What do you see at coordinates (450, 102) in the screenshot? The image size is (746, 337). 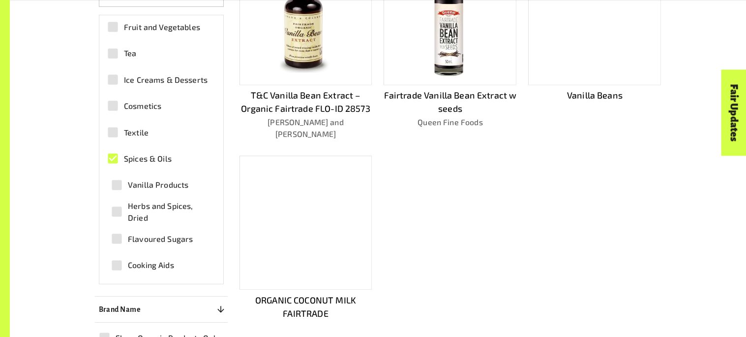 I see `p: Fairtrade Vanilla Bean Extract w seeds` at bounding box center [450, 102].